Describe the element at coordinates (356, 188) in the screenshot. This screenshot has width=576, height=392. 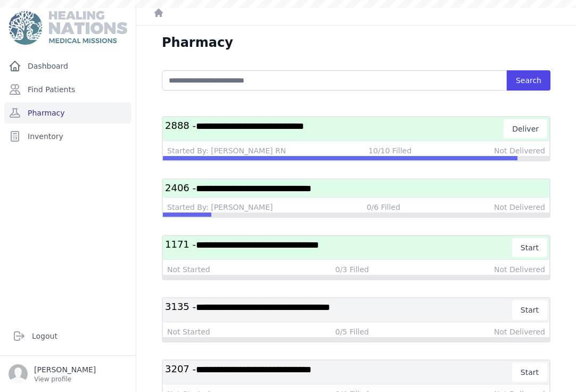
I see `h3: 2406 -` at that location.